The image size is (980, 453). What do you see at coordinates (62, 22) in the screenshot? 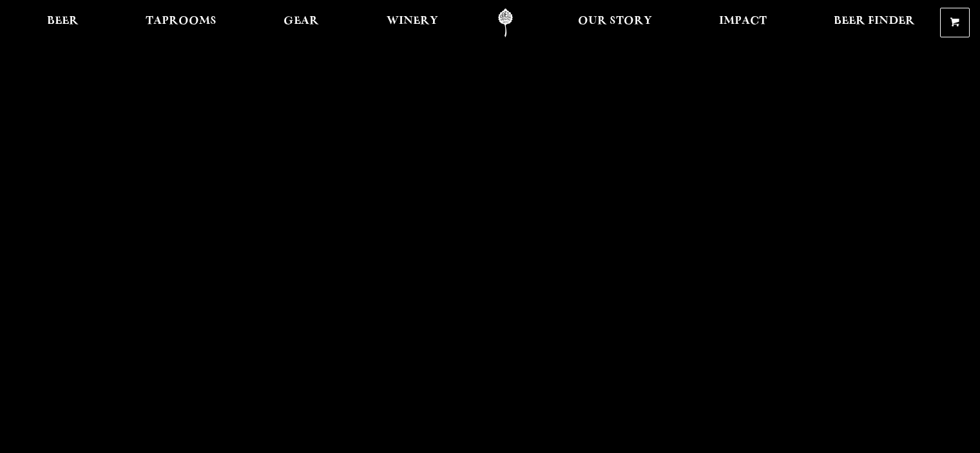
I see `span: Beer` at bounding box center [62, 22].